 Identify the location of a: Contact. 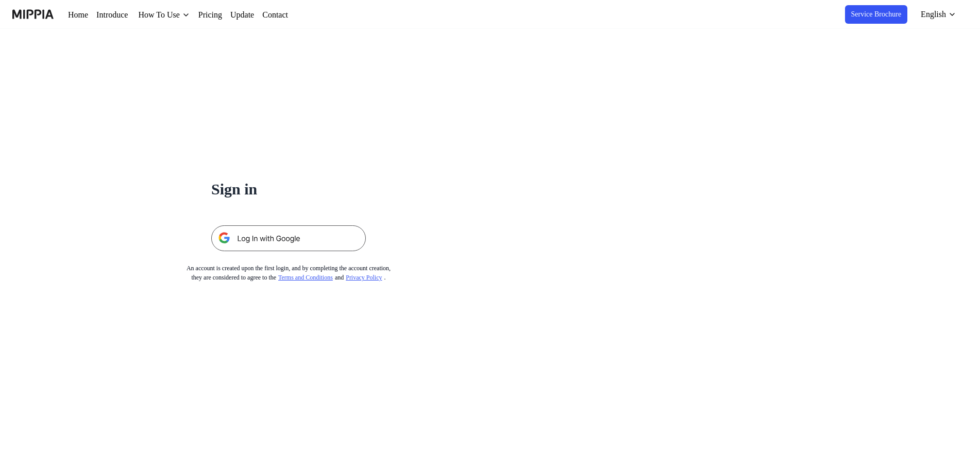
(296, 15).